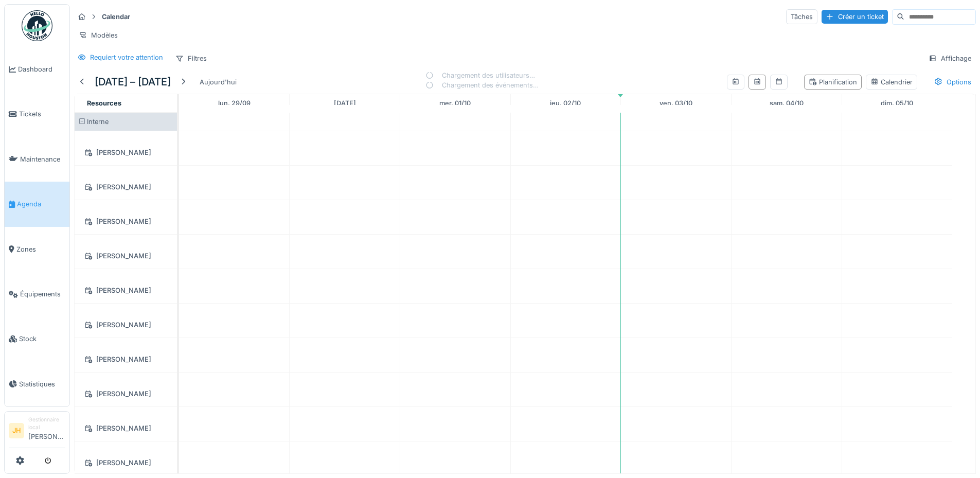 The height and width of the screenshot is (478, 980). I want to click on a: 29 septembre 2025, so click(234, 103).